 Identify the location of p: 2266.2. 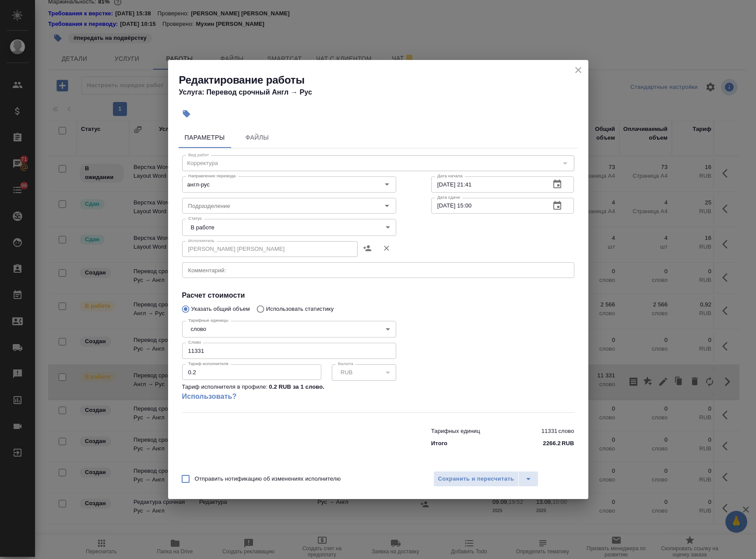
(552, 443).